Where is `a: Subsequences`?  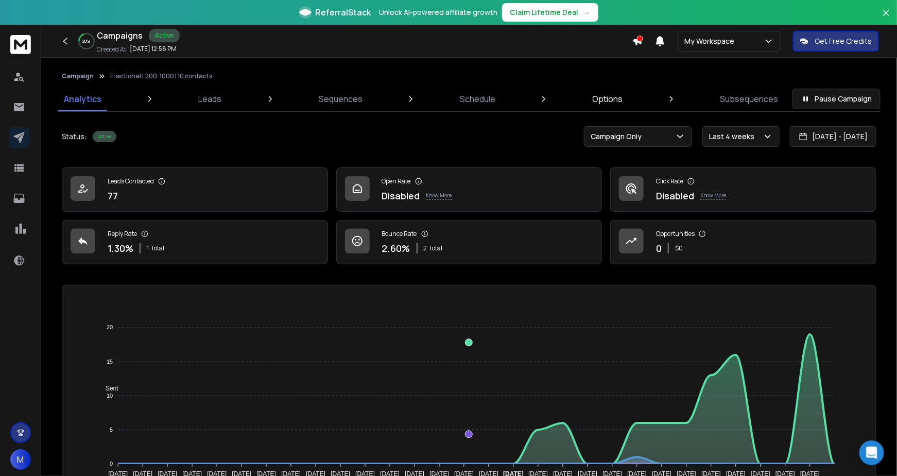
a: Subsequences is located at coordinates (749, 99).